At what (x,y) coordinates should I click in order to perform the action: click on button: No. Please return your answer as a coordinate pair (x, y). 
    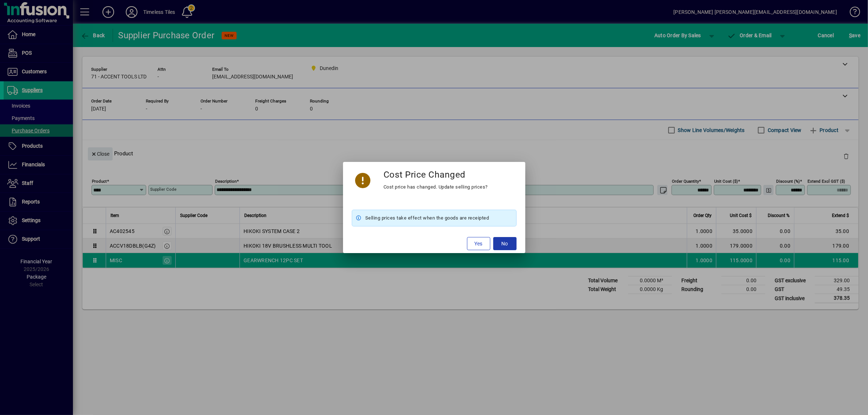
    Looking at the image, I should click on (505, 243).